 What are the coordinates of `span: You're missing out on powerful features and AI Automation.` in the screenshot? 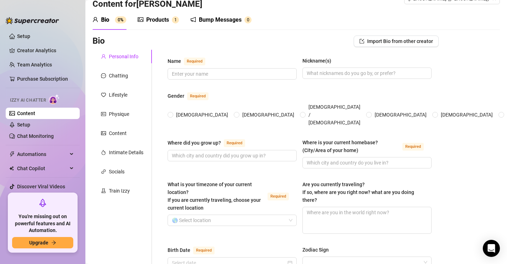 It's located at (43, 224).